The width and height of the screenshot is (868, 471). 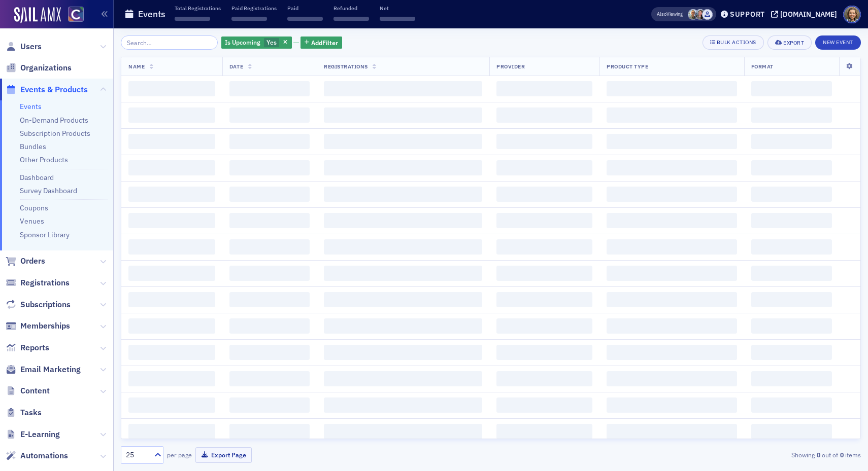 What do you see at coordinates (38, 15) in the screenshot?
I see `img: SailAMX` at bounding box center [38, 15].